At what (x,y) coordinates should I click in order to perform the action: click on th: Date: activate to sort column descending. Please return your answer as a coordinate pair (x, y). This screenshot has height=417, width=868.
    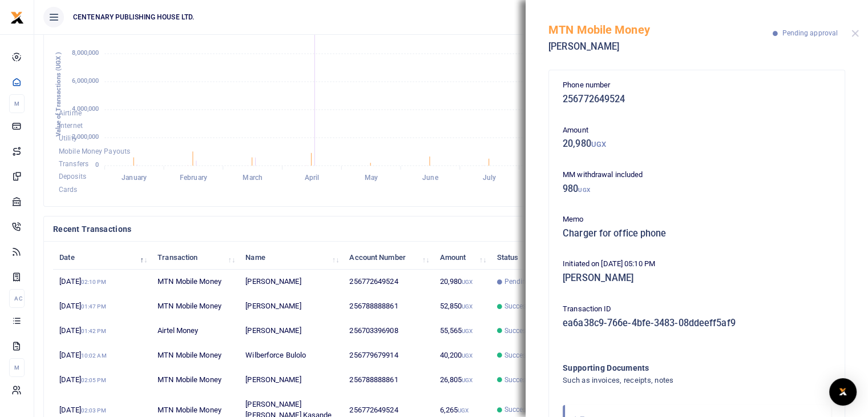
    Looking at the image, I should click on (102, 257).